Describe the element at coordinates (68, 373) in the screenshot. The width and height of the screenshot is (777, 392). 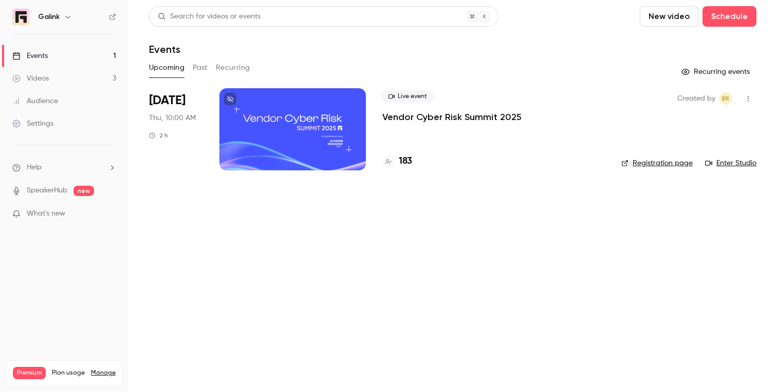
I see `span: Plan usage` at that location.